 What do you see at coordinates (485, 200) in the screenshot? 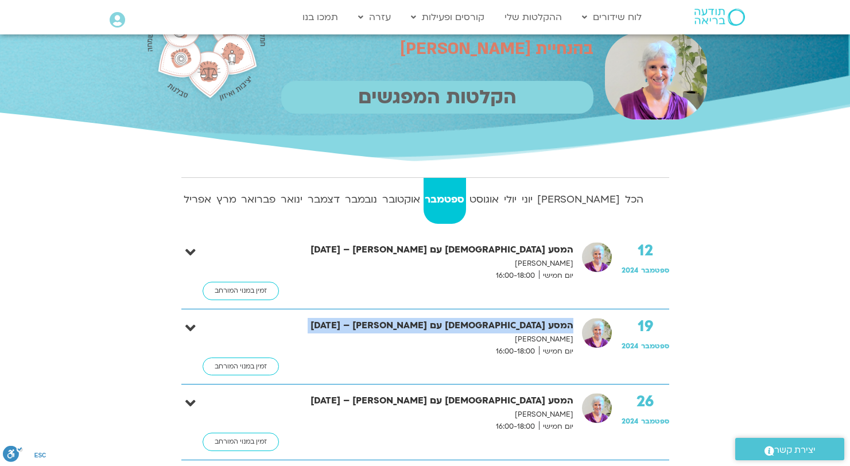
I see `strong: אוגוסט` at bounding box center [485, 200].